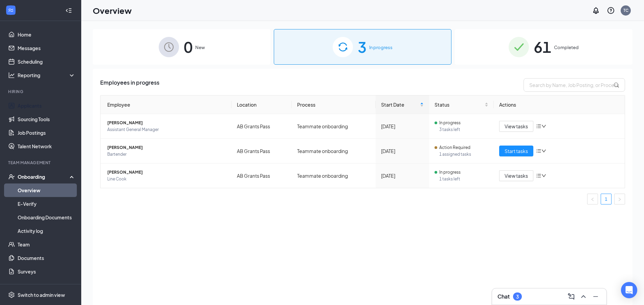 The image size is (644, 305). I want to click on span: left, so click(593, 199).